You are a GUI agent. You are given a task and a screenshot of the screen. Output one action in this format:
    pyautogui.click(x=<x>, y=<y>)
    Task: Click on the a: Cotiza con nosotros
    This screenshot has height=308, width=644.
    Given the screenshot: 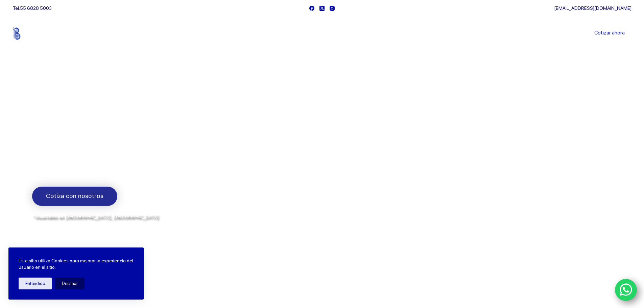 What is the action you would take?
    pyautogui.click(x=74, y=196)
    